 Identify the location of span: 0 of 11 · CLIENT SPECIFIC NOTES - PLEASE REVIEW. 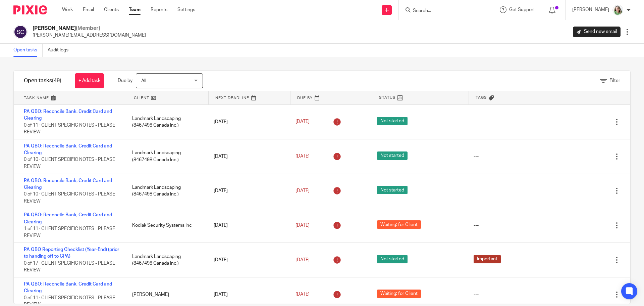
(69, 128).